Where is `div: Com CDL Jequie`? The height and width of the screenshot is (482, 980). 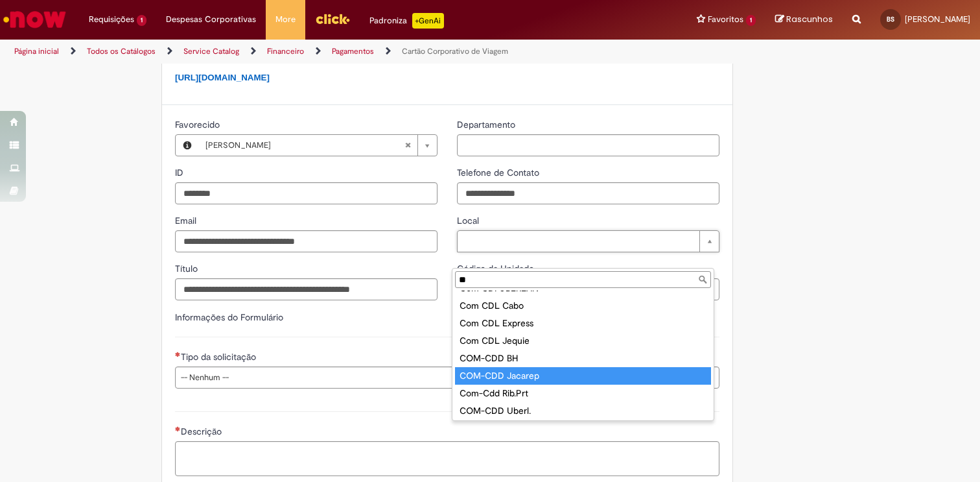 div: Com CDL Jequie is located at coordinates (583, 340).